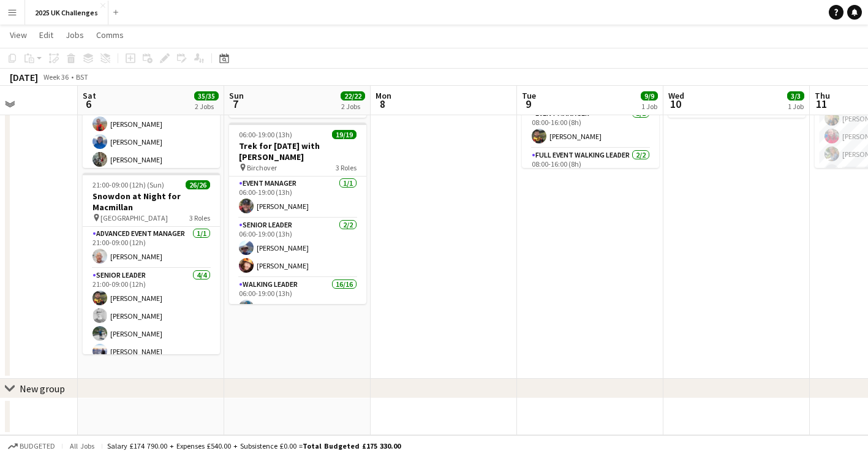 Image resolution: width=868 pixels, height=456 pixels. Describe the element at coordinates (46, 35) in the screenshot. I see `a: Edit` at that location.